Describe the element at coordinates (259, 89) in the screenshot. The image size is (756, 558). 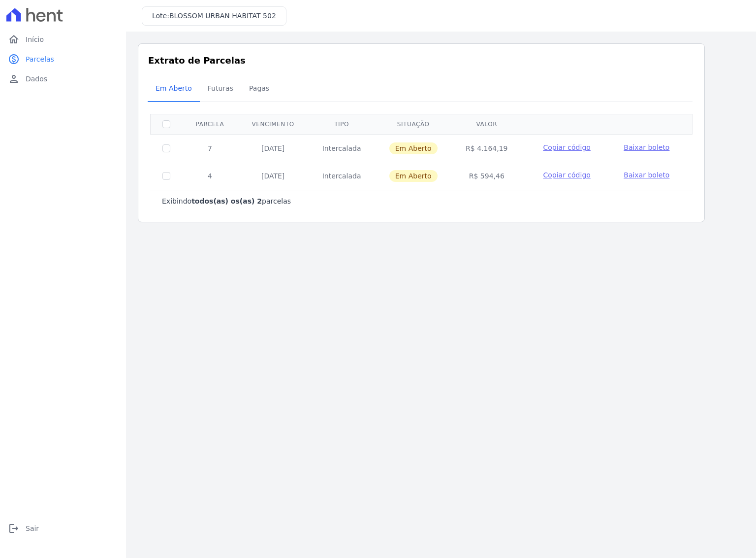
I see `a: Pagas` at that location.